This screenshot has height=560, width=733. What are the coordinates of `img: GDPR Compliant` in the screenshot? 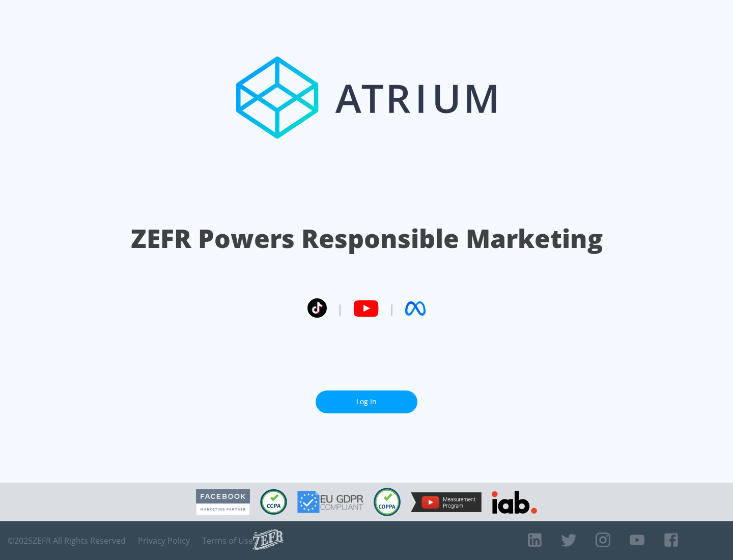 It's located at (330, 502).